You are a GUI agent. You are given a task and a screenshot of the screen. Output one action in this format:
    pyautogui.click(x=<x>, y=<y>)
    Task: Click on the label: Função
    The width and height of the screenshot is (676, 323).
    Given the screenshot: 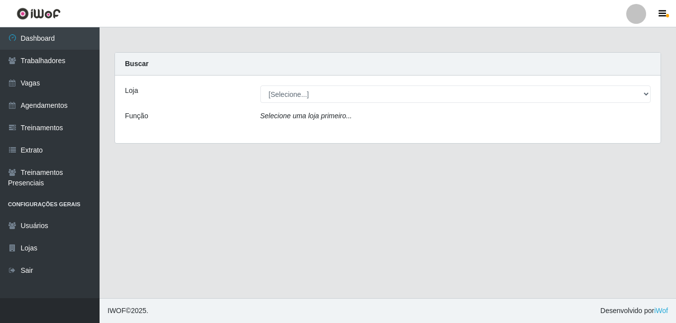 What is the action you would take?
    pyautogui.click(x=136, y=116)
    